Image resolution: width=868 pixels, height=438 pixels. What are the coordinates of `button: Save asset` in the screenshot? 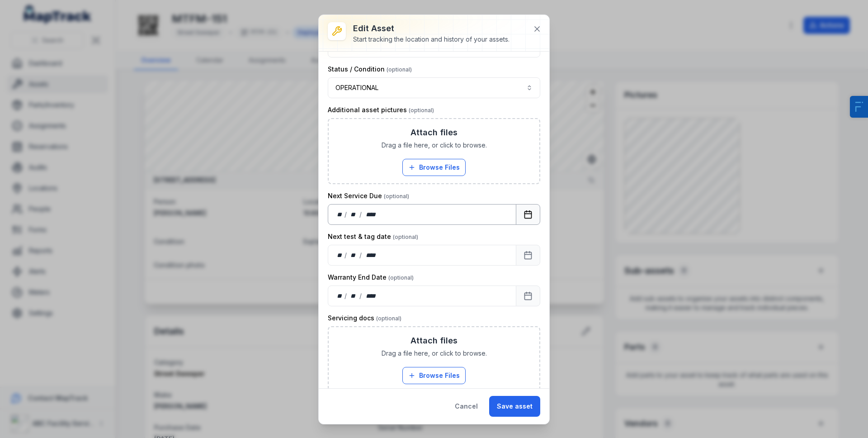 It's located at (515, 407).